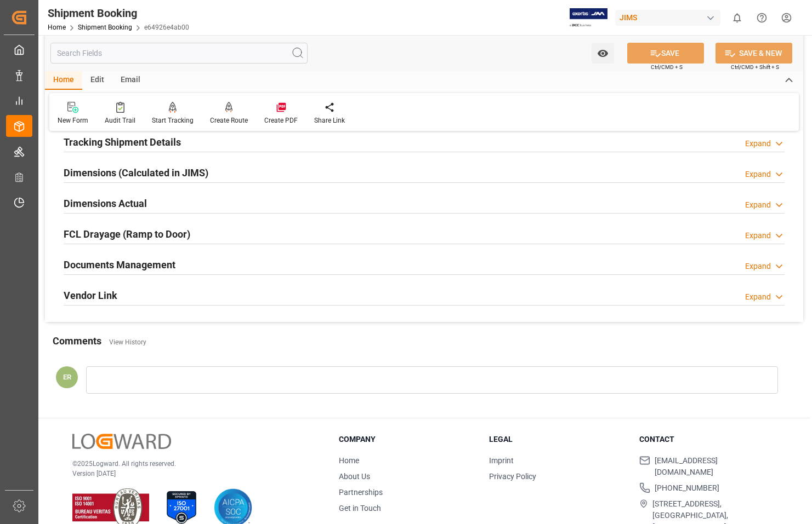 Image resolution: width=812 pixels, height=524 pixels. What do you see at coordinates (128, 342) in the screenshot?
I see `a: View History` at bounding box center [128, 342].